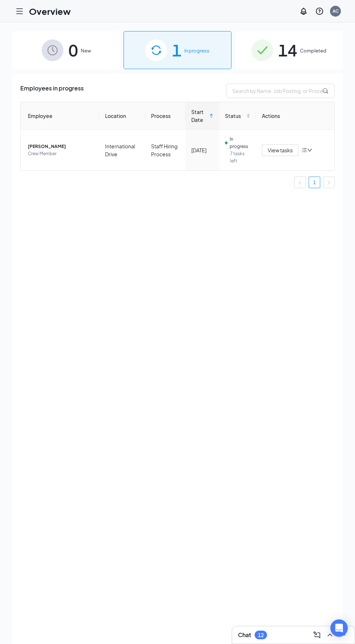  Describe the element at coordinates (199, 116) in the screenshot. I see `span: Start Date` at that location.